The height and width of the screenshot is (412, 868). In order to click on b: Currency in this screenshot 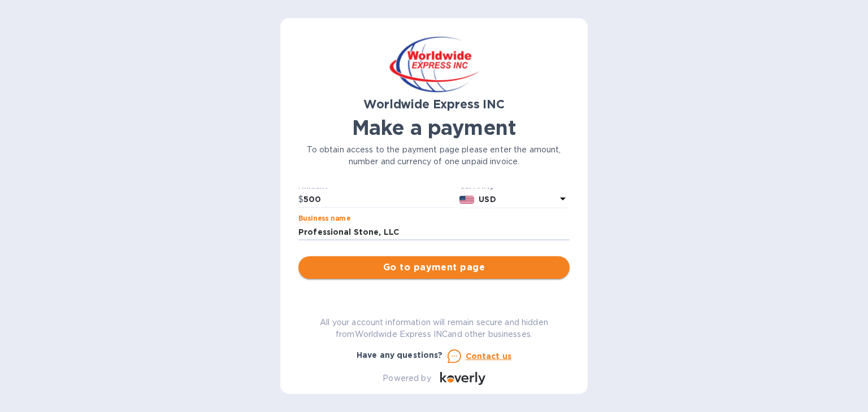, I will do `click(477, 186)`.